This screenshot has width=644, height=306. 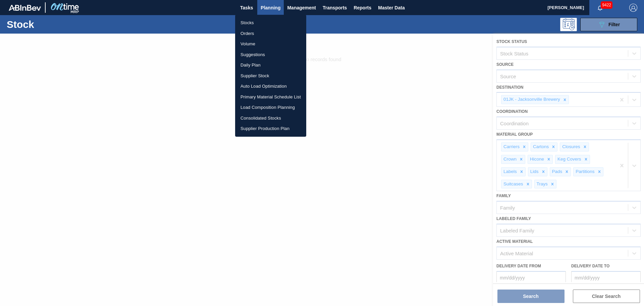 I want to click on a: Volume, so click(x=270, y=44).